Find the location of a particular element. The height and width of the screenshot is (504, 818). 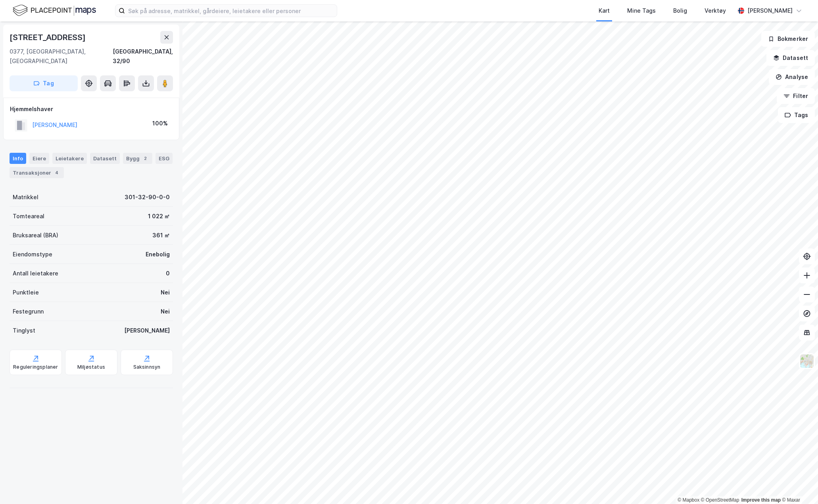

div: Datasett is located at coordinates (105, 158).